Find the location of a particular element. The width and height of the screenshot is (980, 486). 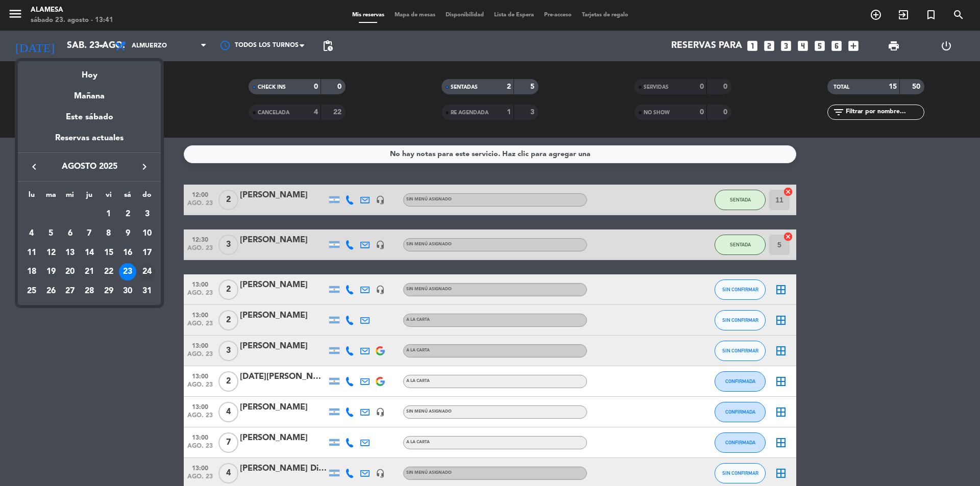

td: 5 de agosto de 2025 is located at coordinates (51, 234).